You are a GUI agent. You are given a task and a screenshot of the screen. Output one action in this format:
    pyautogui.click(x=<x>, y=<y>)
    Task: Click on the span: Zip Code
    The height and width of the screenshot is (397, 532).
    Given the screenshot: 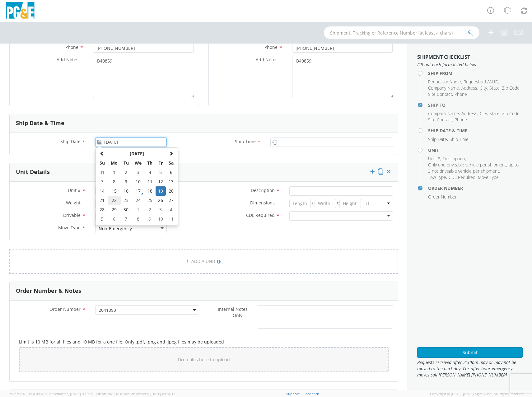 What is the action you would take?
    pyautogui.click(x=511, y=113)
    